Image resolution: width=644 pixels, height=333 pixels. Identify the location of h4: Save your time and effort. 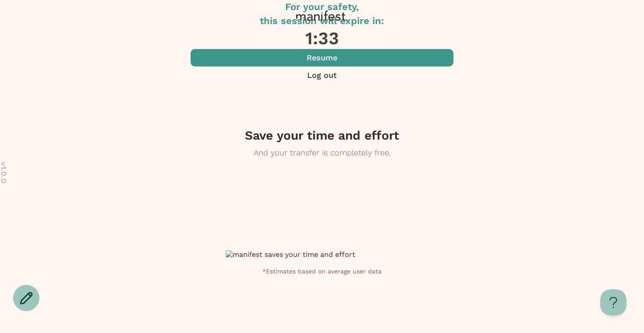
(322, 136).